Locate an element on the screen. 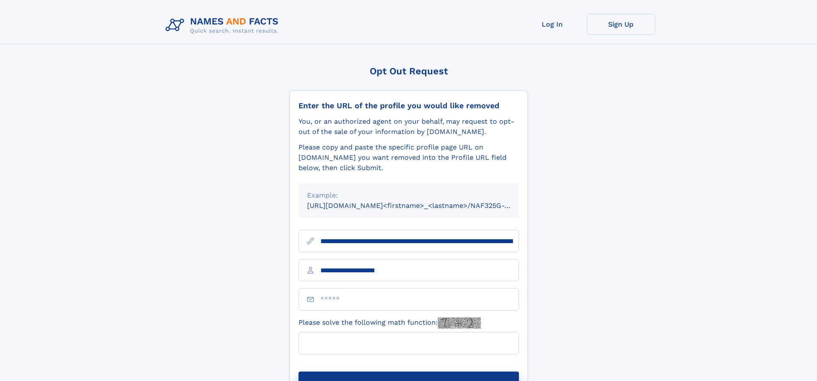  div: Enter the URL of the profile you would like removed is located at coordinates (409, 106).